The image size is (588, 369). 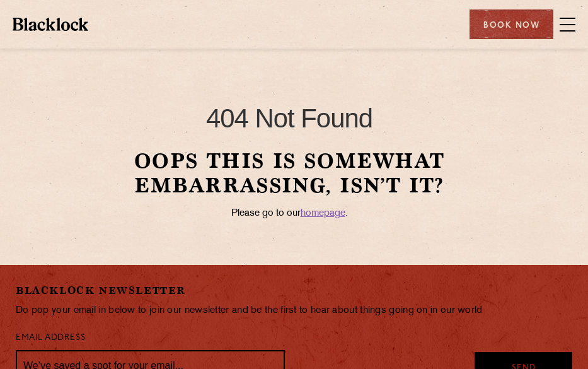 What do you see at coordinates (294, 310) in the screenshot?
I see `p: Do pop your email in below to join our newsletter and be the first to hear about things going on ...` at bounding box center [294, 310].